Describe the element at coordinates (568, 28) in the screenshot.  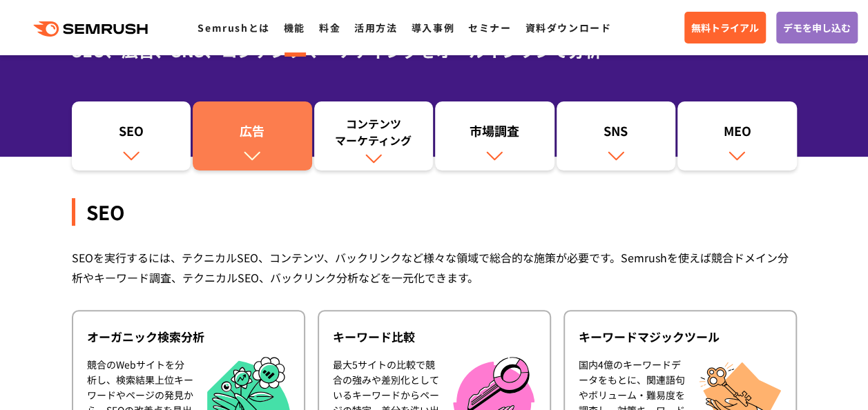
I see `a: 資料ダウンロード` at that location.